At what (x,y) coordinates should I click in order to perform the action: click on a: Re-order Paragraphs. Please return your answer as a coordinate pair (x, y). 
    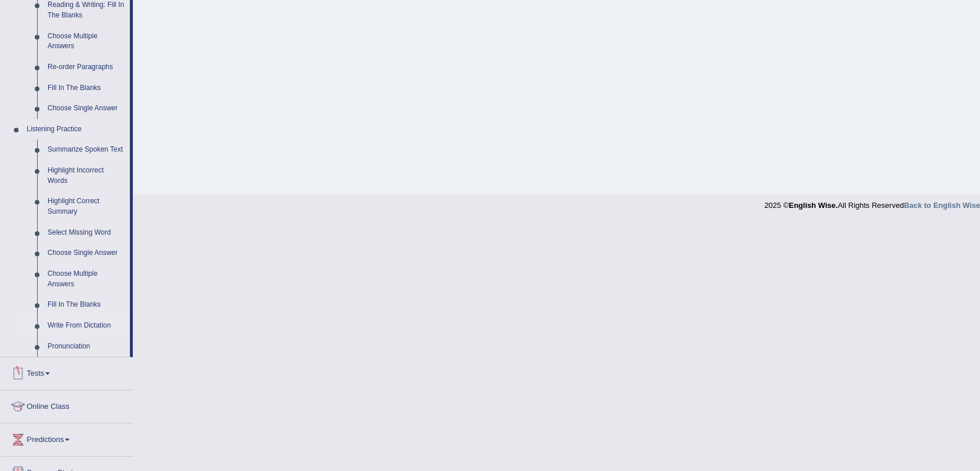
    Looking at the image, I should click on (86, 67).